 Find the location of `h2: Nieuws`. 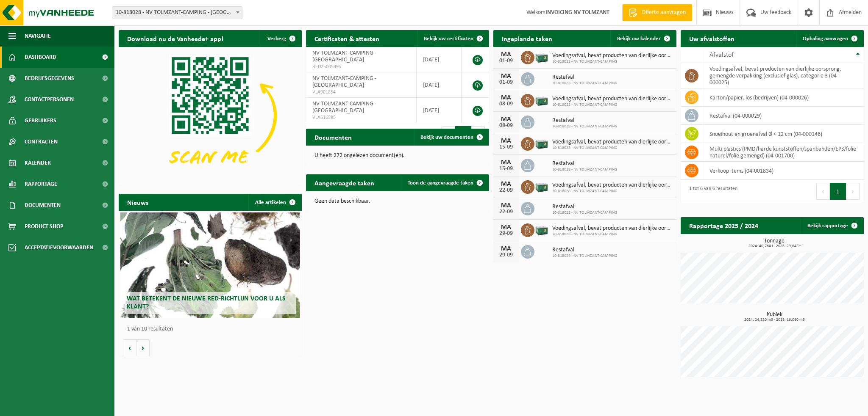

h2: Nieuws is located at coordinates (137, 202).